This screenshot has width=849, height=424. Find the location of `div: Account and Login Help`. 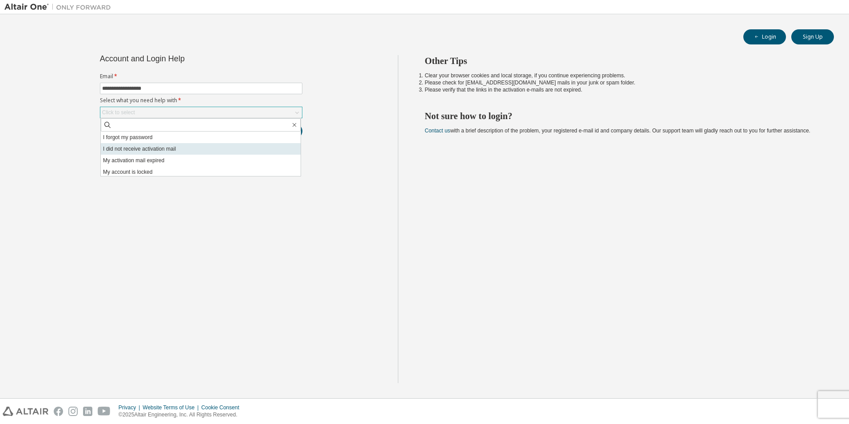

div: Account and Login Help is located at coordinates (181, 59).